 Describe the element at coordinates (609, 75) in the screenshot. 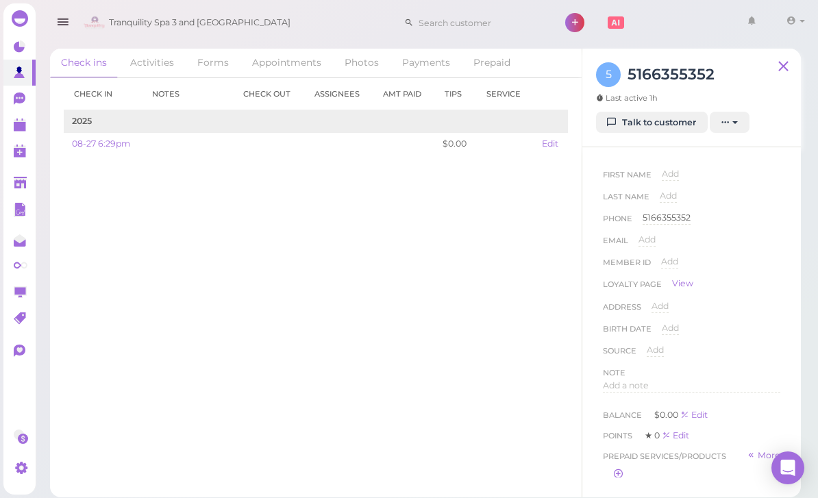

I see `span: 5` at that location.